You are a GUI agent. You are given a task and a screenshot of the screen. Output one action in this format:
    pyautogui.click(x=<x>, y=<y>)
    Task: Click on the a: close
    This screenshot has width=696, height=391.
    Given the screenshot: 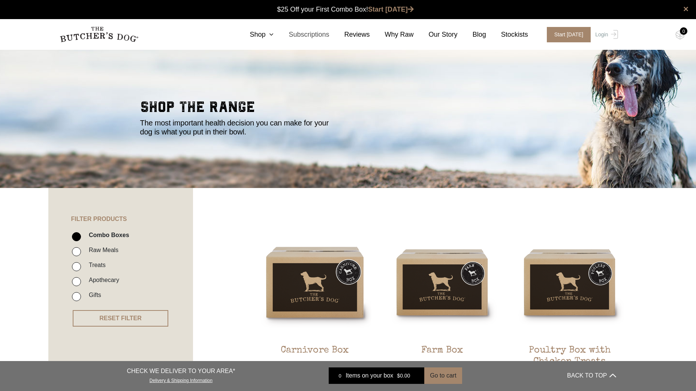 What is the action you would take?
    pyautogui.click(x=686, y=9)
    